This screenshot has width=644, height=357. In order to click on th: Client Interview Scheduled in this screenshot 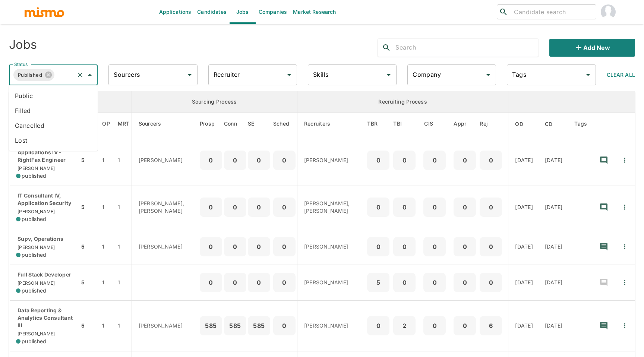, I will do `click(435, 124)`.